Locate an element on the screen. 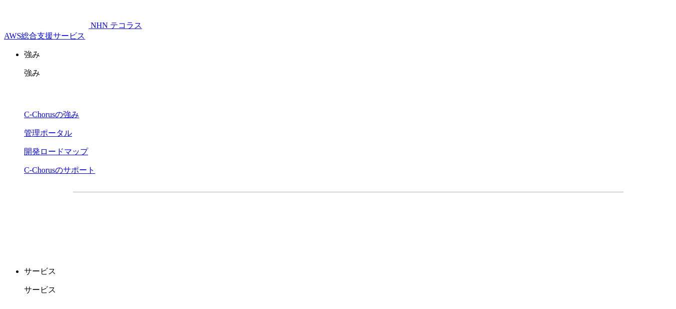  a: まずは相談する is located at coordinates (434, 221).